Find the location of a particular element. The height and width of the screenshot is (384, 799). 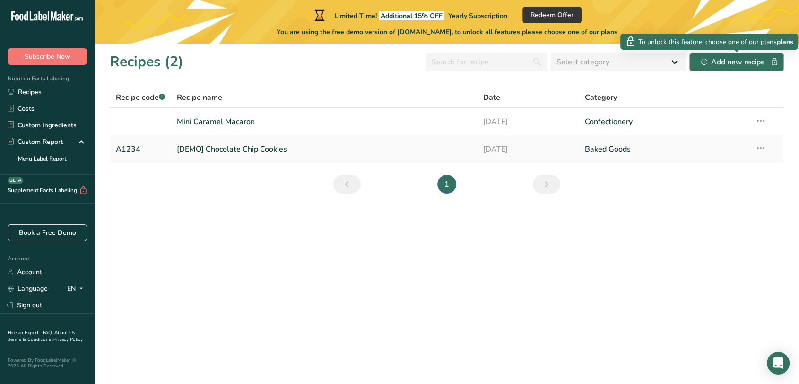

button: Subscribe Now is located at coordinates (47, 56).